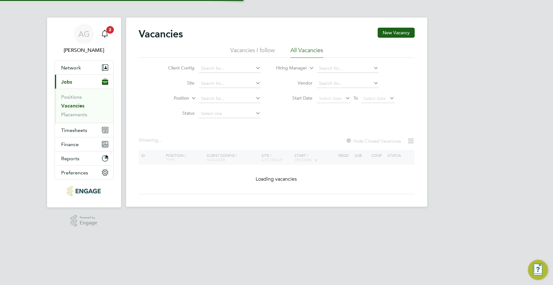  I want to click on span: To, so click(356, 98).